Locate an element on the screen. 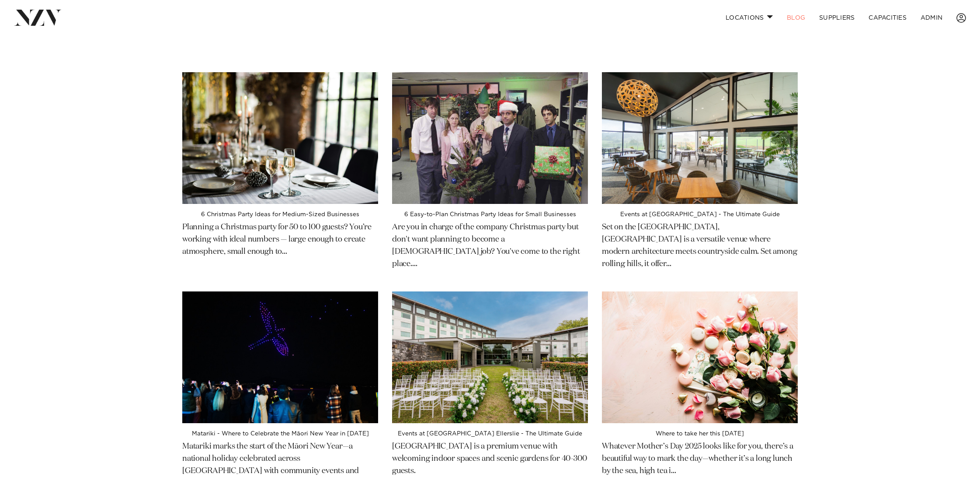 The image size is (980, 477). p: Are you in charge of the company Christmas party but don't want planning to become a [DEMOGRAPHIC... is located at coordinates (490, 244).